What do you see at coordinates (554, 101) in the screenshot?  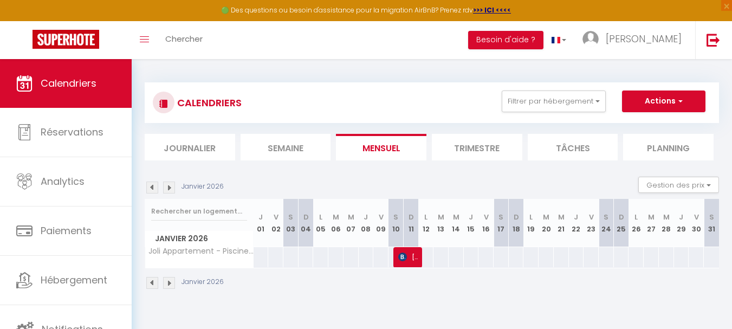 I see `button: Filtrer par hébergement` at bounding box center [554, 101].